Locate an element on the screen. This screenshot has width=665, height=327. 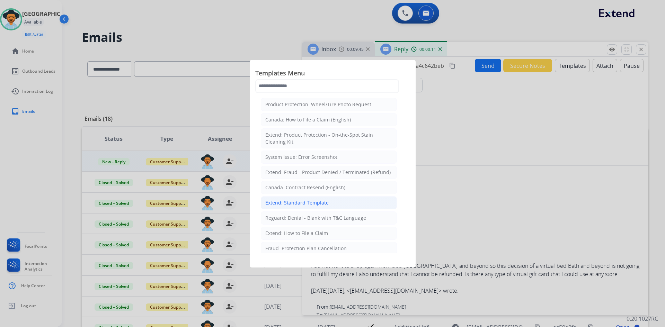
div: Canada: How to File a Claim (English) is located at coordinates (308, 120).